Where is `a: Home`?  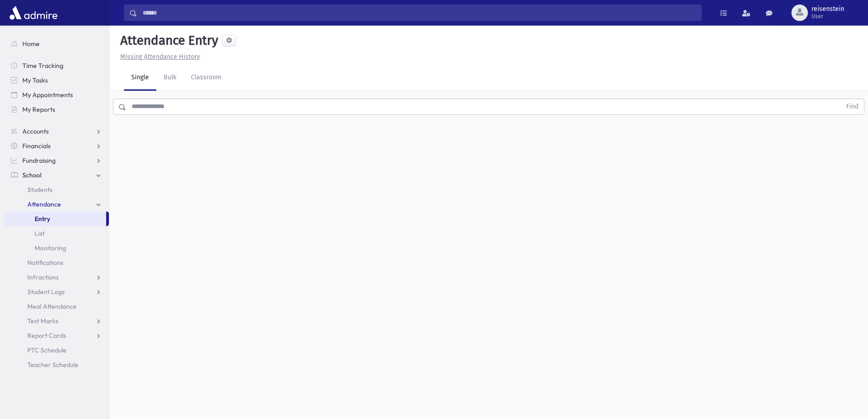
a: Home is located at coordinates (56, 44).